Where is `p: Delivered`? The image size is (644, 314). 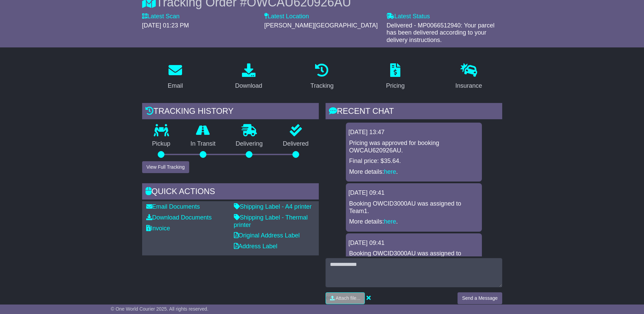
p: Delivered is located at coordinates (296, 144).